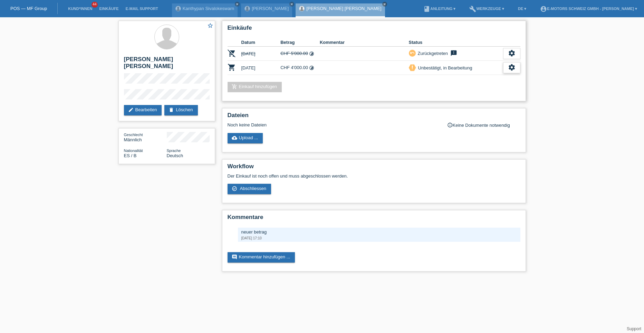  What do you see at coordinates (374, 219) in the screenshot?
I see `h2: Kommentare` at bounding box center [374, 219].